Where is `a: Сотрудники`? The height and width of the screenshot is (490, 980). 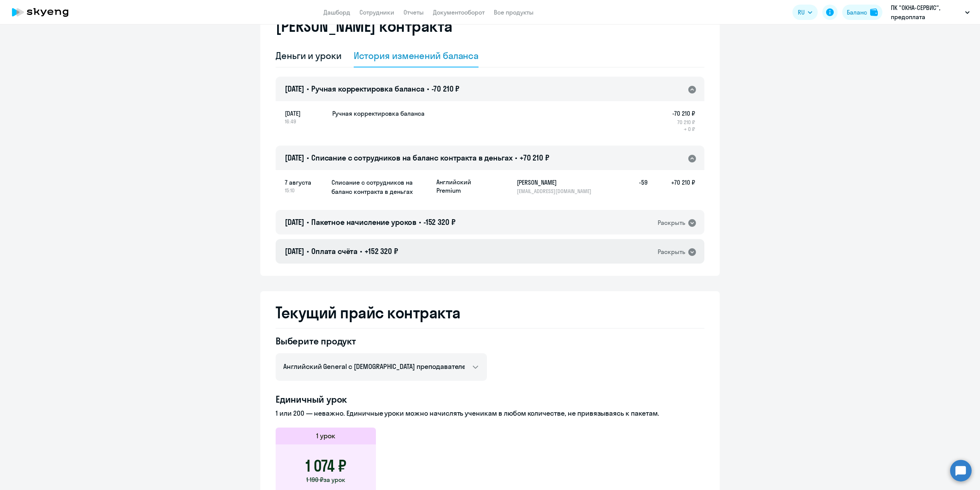 a: Сотрудники is located at coordinates (377, 12).